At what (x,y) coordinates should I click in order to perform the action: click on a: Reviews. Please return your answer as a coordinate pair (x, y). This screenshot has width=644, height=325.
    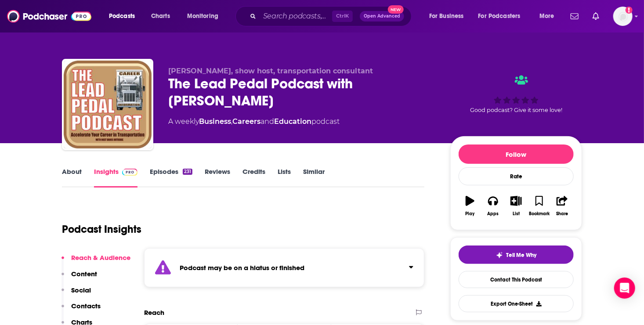
    Looking at the image, I should click on (217, 177).